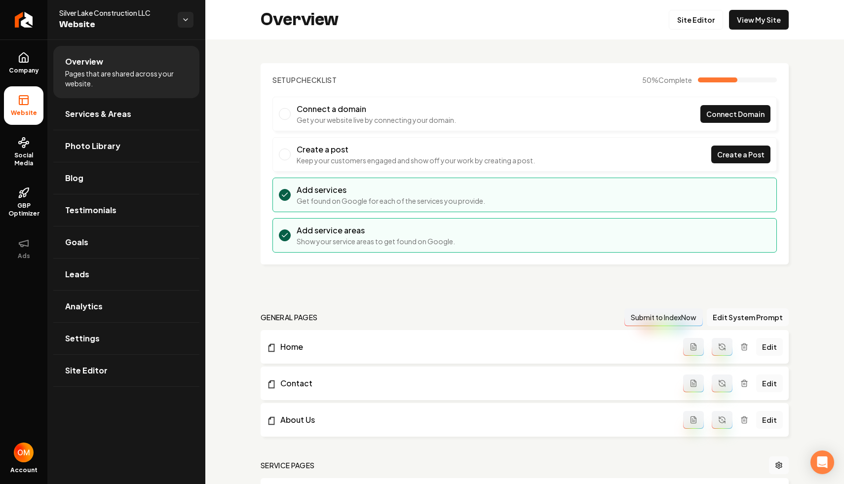 The width and height of the screenshot is (844, 484). What do you see at coordinates (676, 80) in the screenshot?
I see `span: Complete` at bounding box center [676, 80].